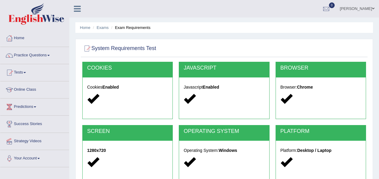  I want to click on a: Practice Questions, so click(35, 55).